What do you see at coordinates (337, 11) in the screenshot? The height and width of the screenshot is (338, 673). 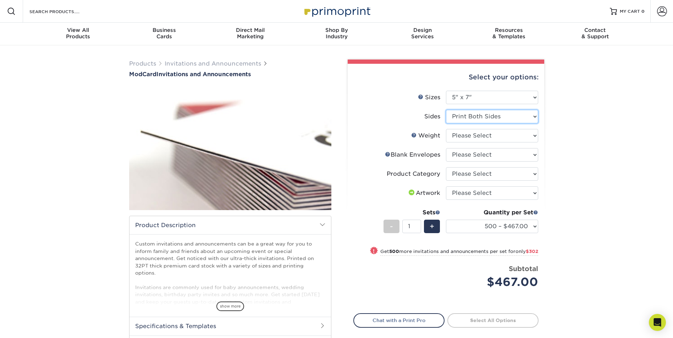 I see `img: Primoprint` at bounding box center [337, 11].